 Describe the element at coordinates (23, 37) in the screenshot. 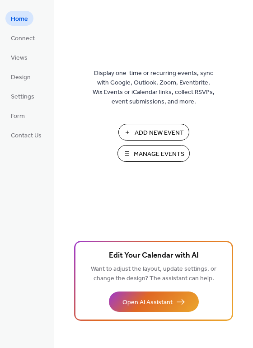

I see `a: Connect` at that location.